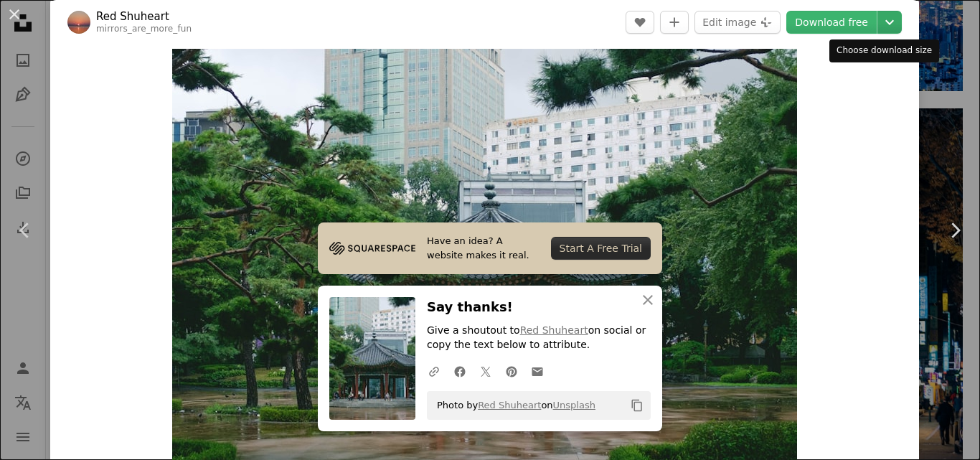  What do you see at coordinates (738, 22) in the screenshot?
I see `button: Edit image` at bounding box center [738, 22].